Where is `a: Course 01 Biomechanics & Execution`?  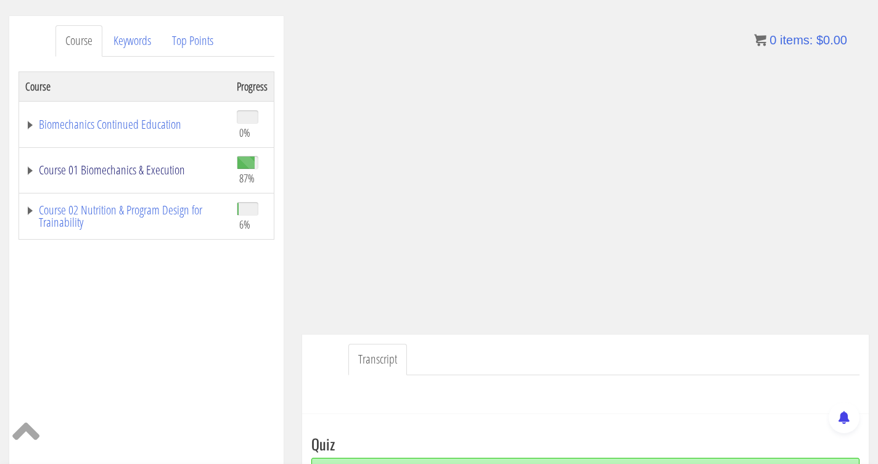
a: Course 01 Biomechanics & Execution is located at coordinates (125, 170).